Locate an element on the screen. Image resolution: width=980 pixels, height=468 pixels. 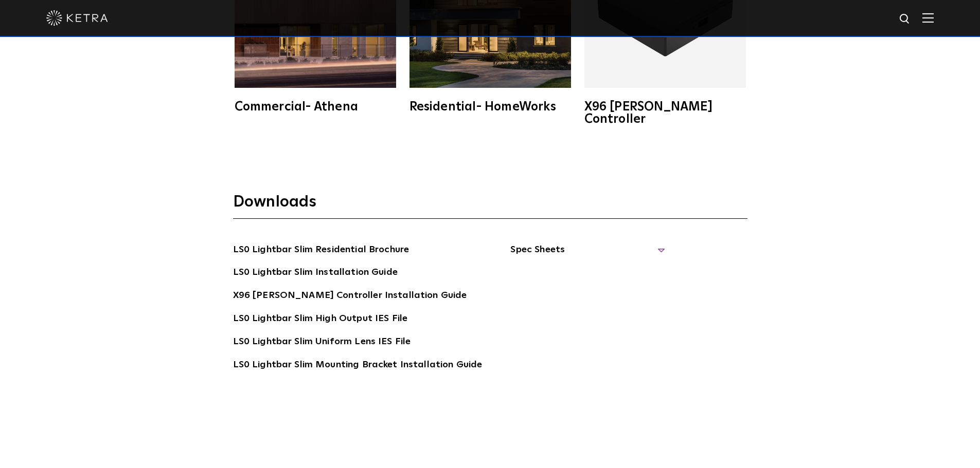
span: Spec Sheets is located at coordinates (588, 254).